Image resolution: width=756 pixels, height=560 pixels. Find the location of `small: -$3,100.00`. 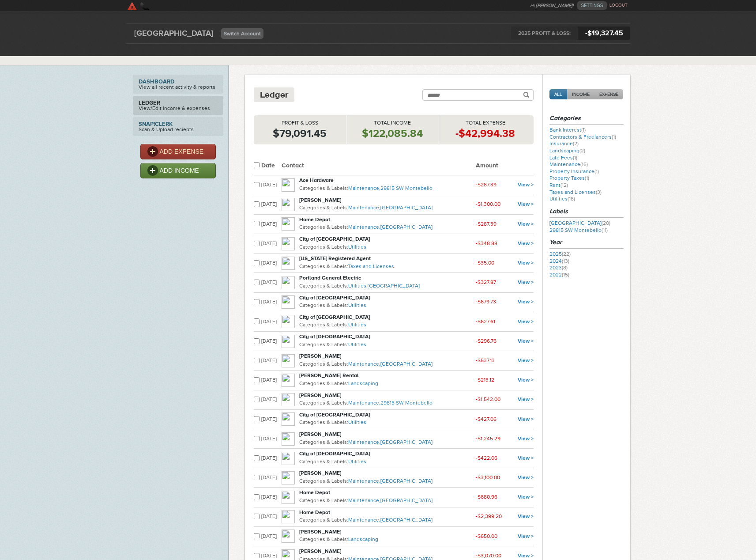

small: -$3,100.00 is located at coordinates (488, 478).